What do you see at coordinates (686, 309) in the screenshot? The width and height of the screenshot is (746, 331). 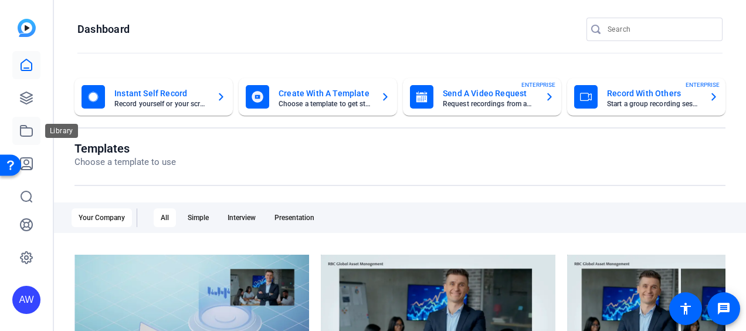 I see `mat-icon: accessibility` at bounding box center [686, 309].